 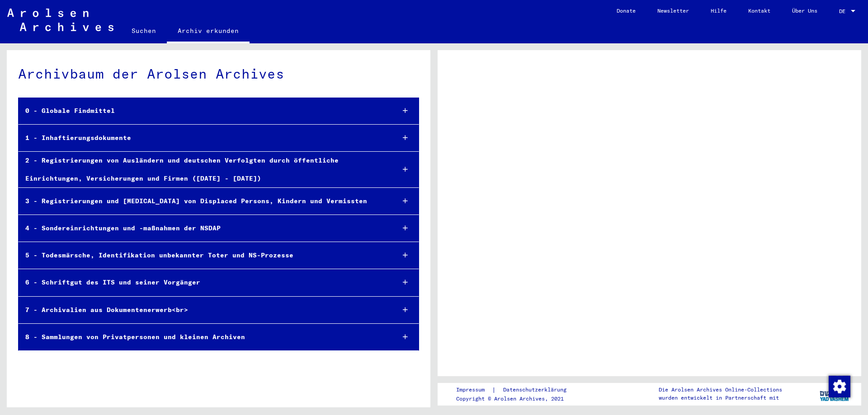 I want to click on a: Suchen, so click(x=143, y=30).